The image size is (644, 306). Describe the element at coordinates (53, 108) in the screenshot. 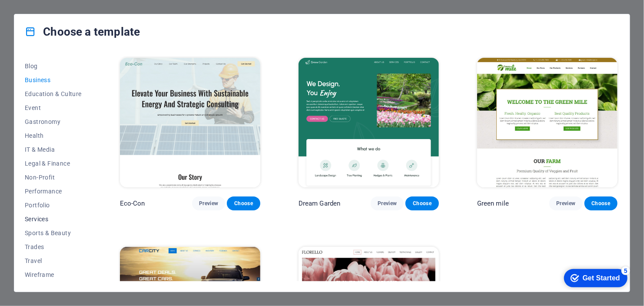

I see `span: Event` at that location.